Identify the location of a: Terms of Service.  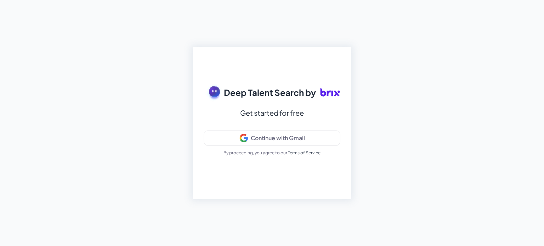
(304, 153).